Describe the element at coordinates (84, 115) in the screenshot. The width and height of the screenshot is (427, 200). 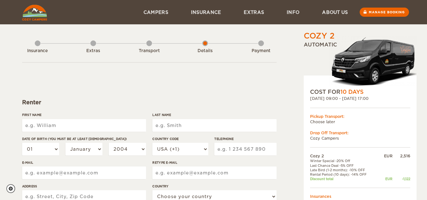
I see `label: First Name` at that location.